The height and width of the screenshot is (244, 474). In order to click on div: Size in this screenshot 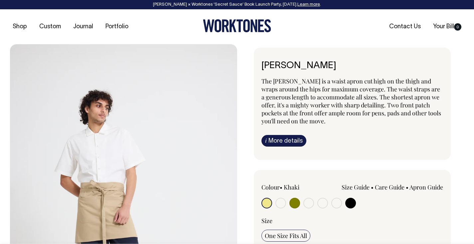, I will do `click(352, 221)`.